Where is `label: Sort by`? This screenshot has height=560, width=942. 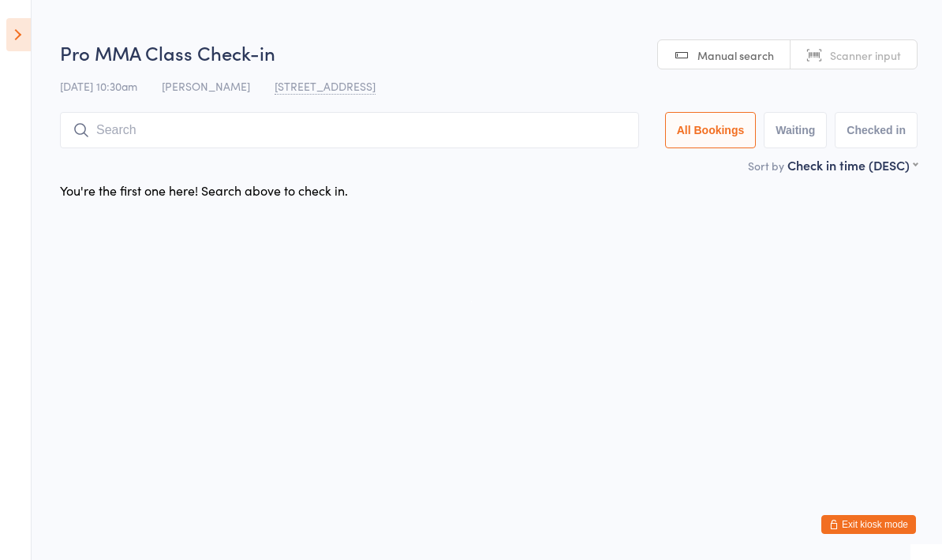
label: Sort by is located at coordinates (766, 166).